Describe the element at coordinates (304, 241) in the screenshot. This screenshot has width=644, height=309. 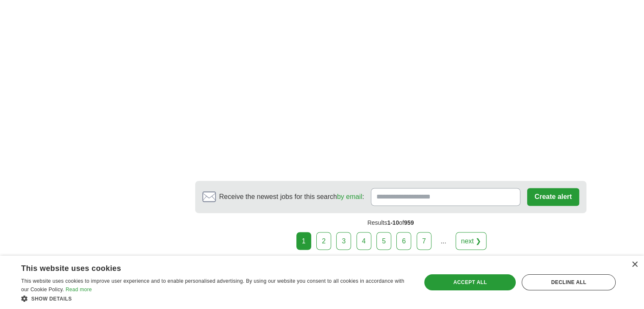
I see `div: 1` at that location.